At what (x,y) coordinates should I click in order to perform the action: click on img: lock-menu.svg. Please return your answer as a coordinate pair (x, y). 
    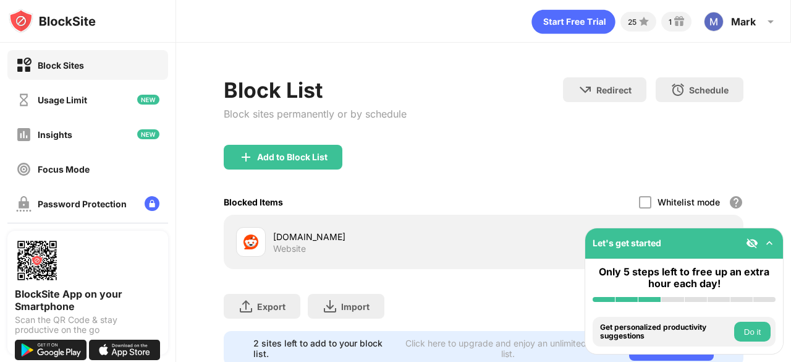
    Looking at the image, I should click on (152, 203).